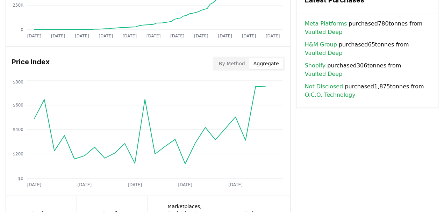 The image size is (444, 212). I want to click on a: Meta Platforms, so click(326, 24).